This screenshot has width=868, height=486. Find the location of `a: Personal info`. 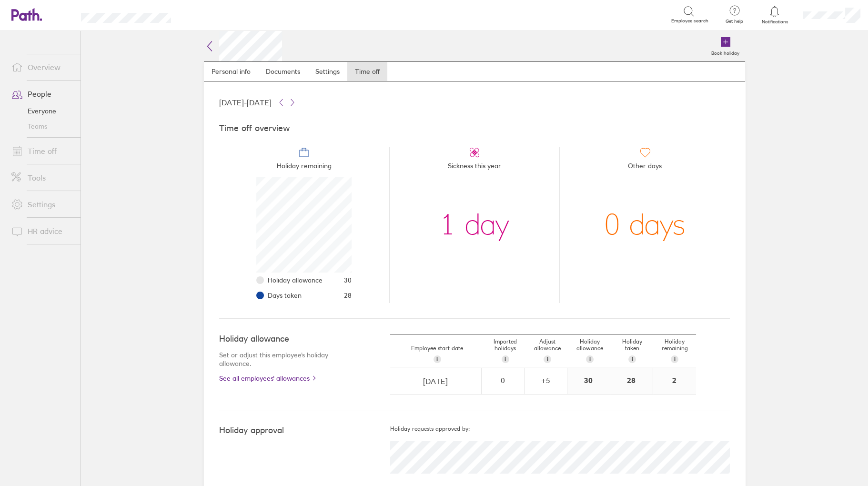

a: Personal info is located at coordinates (231, 71).